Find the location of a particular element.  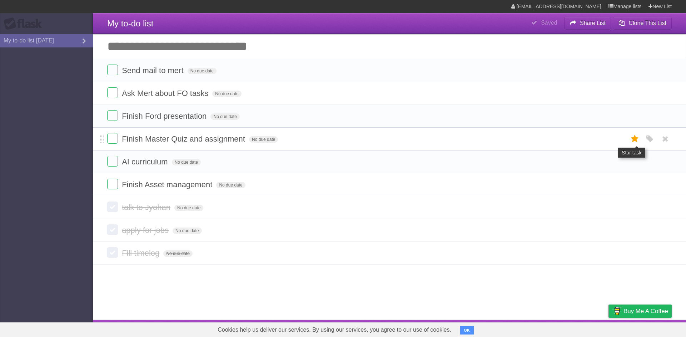

a: Privacy is located at coordinates (608, 329).